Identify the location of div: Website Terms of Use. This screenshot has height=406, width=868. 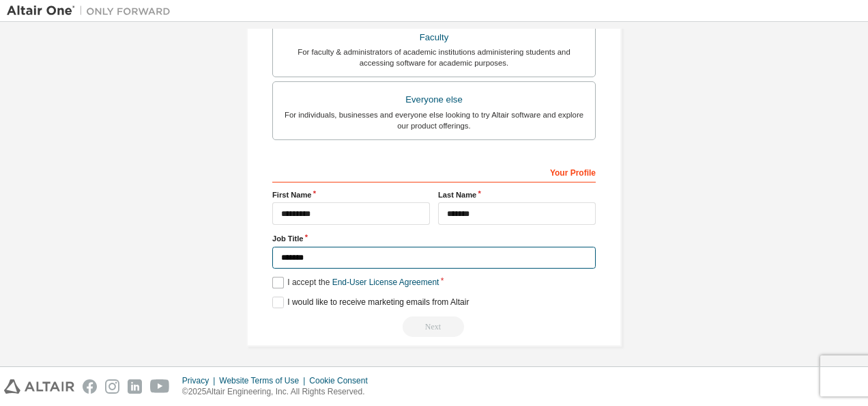
(264, 381).